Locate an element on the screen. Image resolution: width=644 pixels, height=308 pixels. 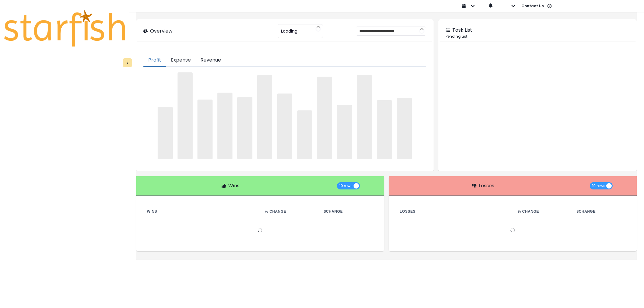
p: Losses is located at coordinates (487, 186).